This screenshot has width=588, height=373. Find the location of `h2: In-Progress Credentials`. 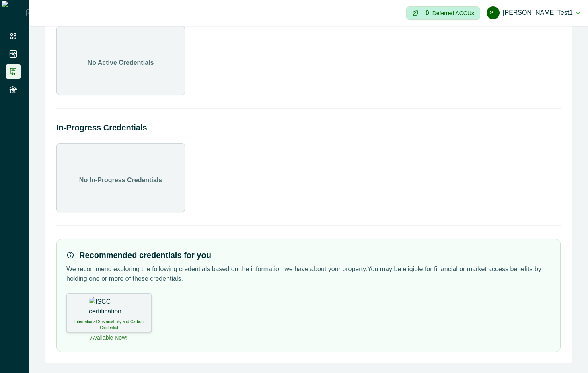

h2: In-Progress Credentials is located at coordinates (308, 127).